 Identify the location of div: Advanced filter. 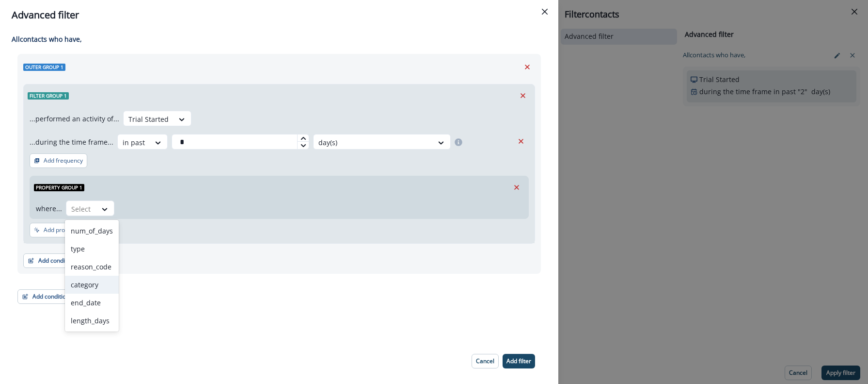
(279, 15).